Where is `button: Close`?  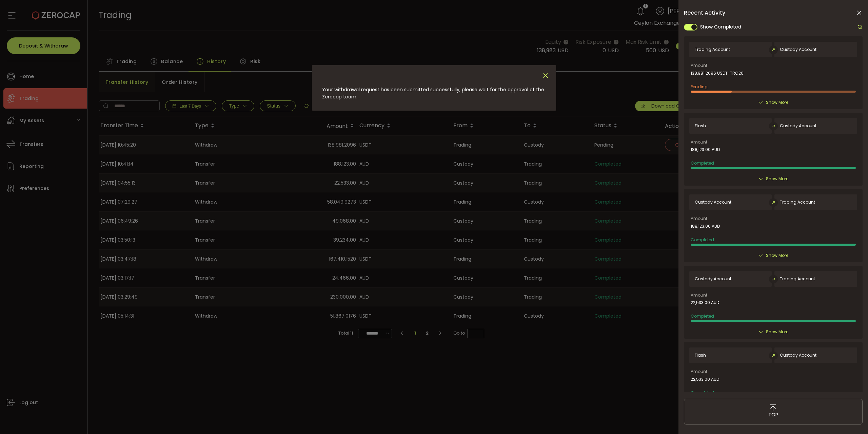
button: Close is located at coordinates (546, 76).